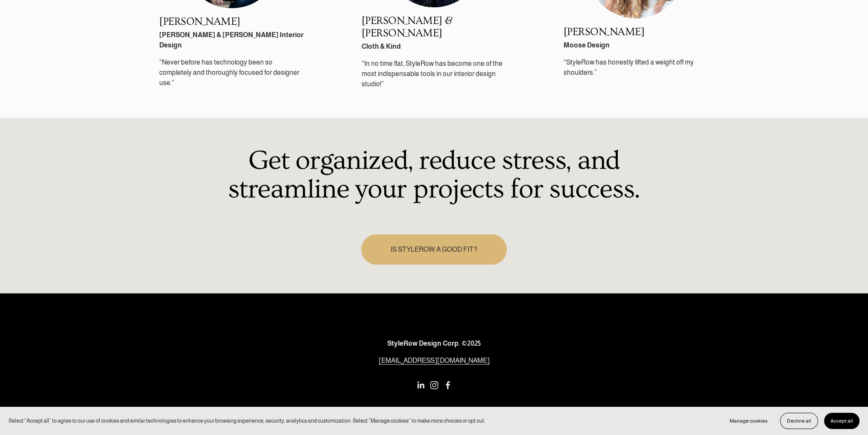 The image size is (868, 435). What do you see at coordinates (382, 46) in the screenshot?
I see `strong: Cloth & Kind` at bounding box center [382, 46].